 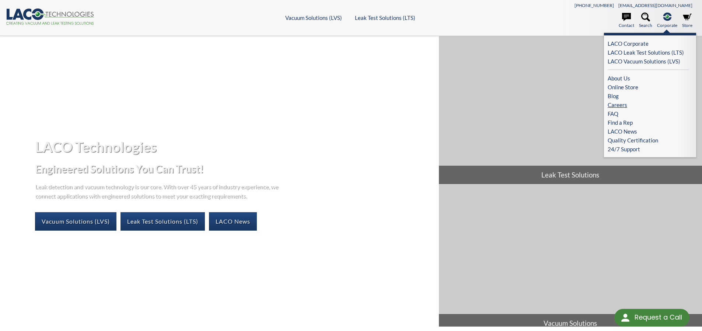 I want to click on a: Careers, so click(x=648, y=105).